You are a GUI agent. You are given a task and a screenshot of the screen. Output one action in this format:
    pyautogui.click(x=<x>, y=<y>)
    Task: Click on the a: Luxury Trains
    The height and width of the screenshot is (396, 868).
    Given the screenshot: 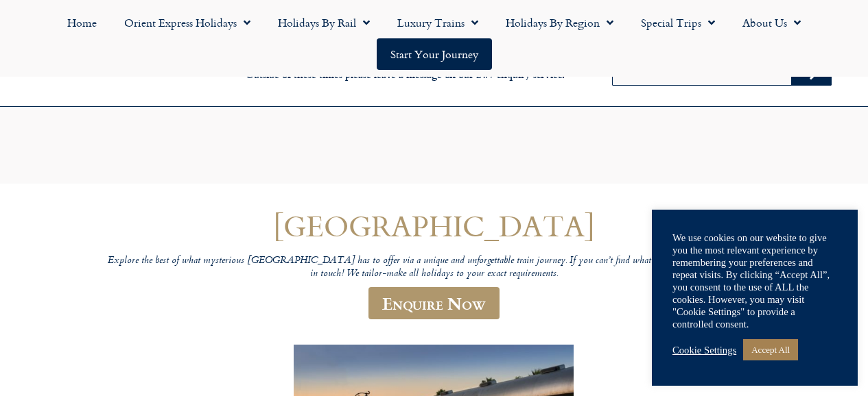 What is the action you would take?
    pyautogui.click(x=438, y=22)
    